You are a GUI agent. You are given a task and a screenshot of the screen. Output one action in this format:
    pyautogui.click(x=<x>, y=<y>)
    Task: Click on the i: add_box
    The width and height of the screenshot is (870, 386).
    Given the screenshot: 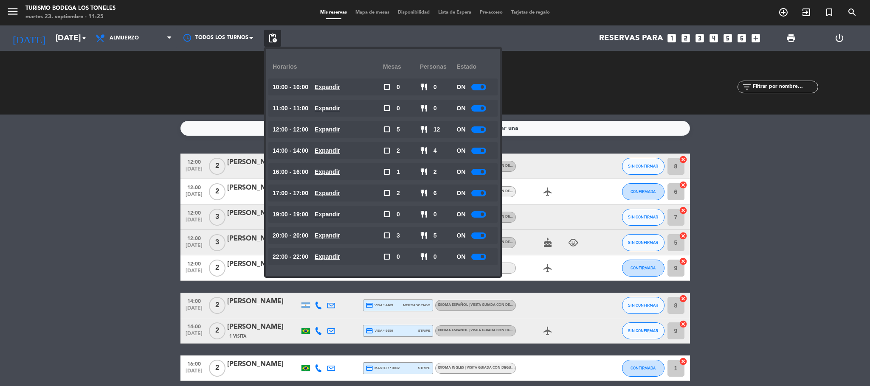 What is the action you would take?
    pyautogui.click(x=756, y=38)
    